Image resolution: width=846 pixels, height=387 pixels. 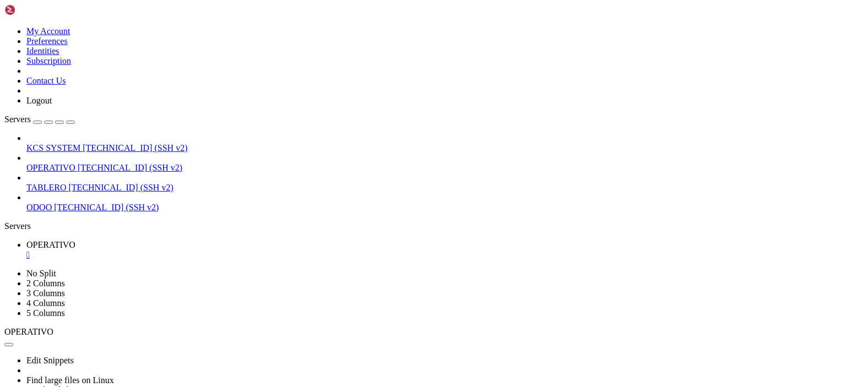 I want to click on a: Find large files on Linux, so click(x=70, y=380).